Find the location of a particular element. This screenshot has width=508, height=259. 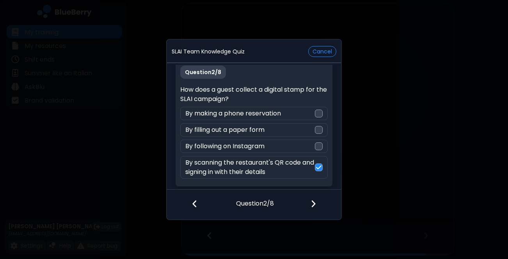

p: SLAI Team Knowledge Quiz is located at coordinates (208, 52).